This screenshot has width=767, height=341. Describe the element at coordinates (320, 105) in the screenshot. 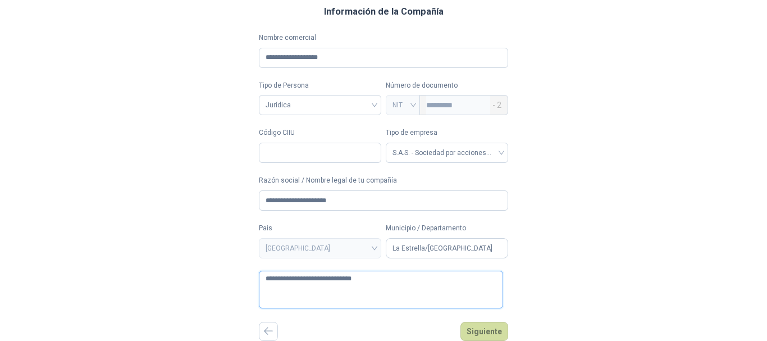

I see `span: Jurídica` at that location.